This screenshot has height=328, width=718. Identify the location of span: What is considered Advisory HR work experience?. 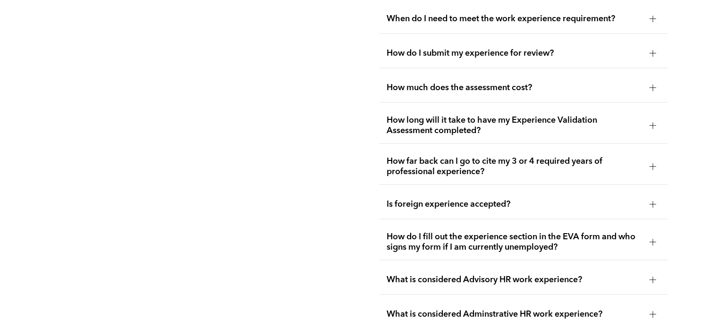
(514, 280).